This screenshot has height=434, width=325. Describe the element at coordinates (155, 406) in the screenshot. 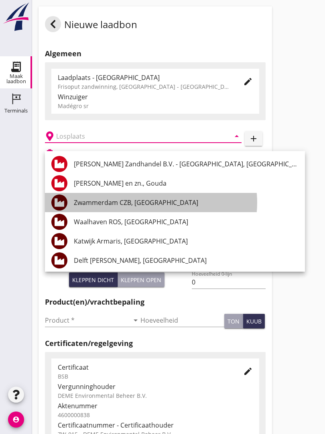

I see `div: Aktenummer` at that location.